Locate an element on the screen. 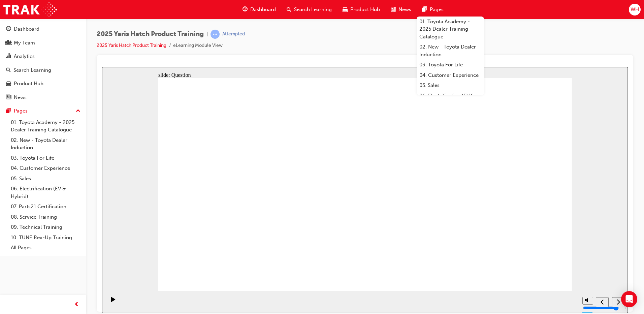  a: 08. Service Training is located at coordinates (45, 217).